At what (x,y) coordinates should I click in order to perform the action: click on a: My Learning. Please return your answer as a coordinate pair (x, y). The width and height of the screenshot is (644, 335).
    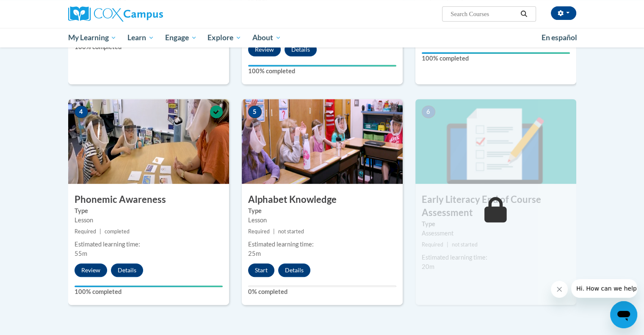
    Looking at the image, I should click on (92, 38).